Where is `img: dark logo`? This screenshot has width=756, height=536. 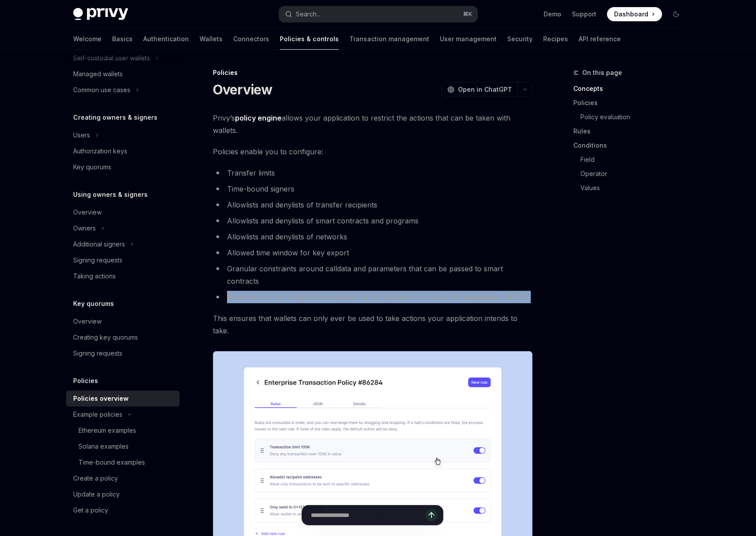
img: dark logo is located at coordinates (101, 14).